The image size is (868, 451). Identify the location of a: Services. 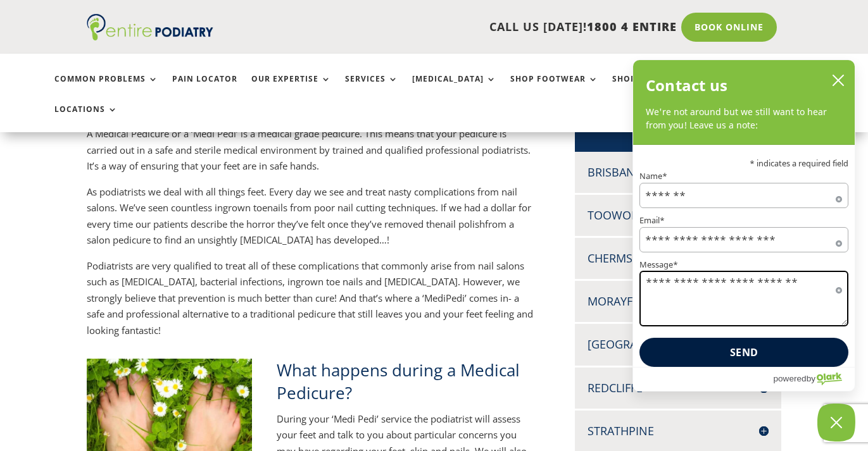
(371, 88).